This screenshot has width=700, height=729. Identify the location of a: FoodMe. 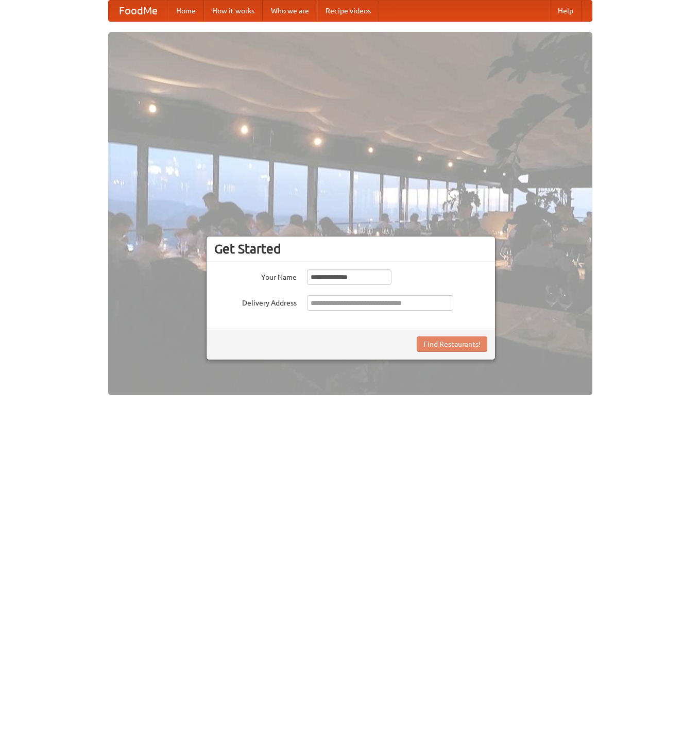
(138, 10).